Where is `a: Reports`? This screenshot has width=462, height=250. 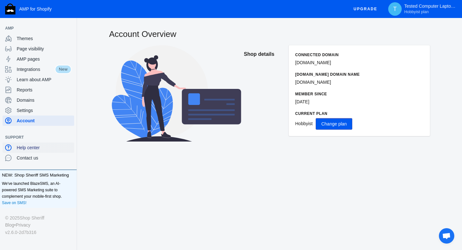
a: Reports is located at coordinates (38, 90).